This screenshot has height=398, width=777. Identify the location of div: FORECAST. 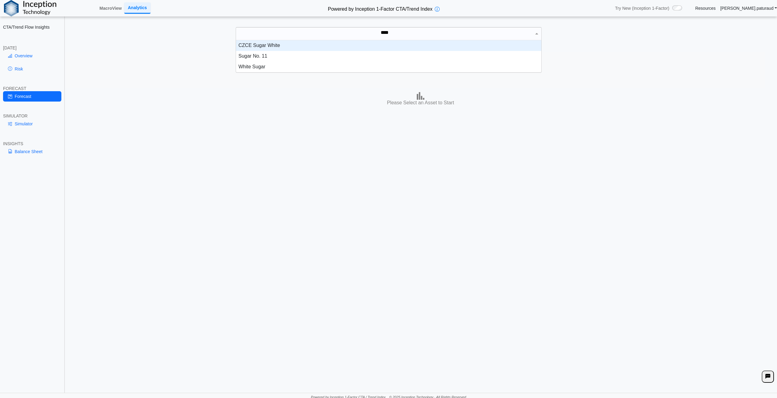
(32, 89).